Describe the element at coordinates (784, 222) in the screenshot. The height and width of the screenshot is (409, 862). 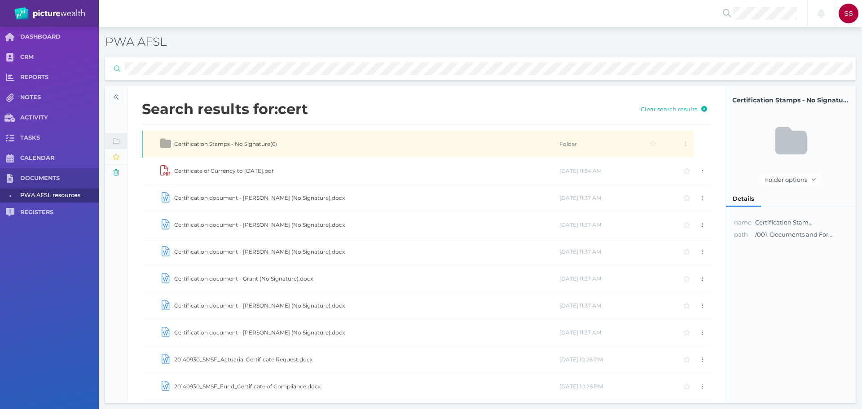
I see `span: Certification Stam...` at that location.